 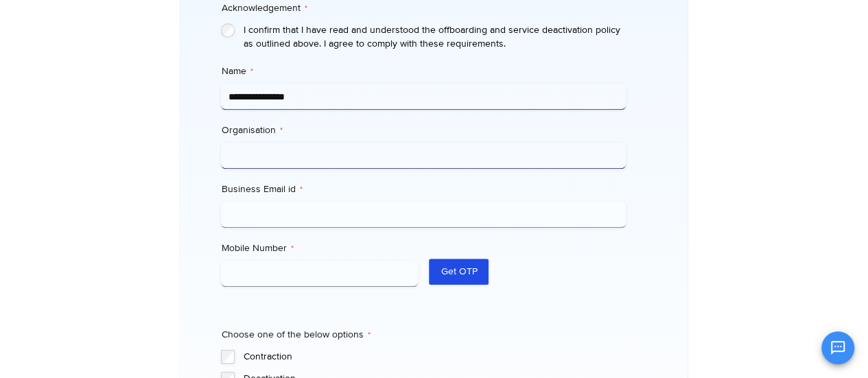 I want to click on button: Open chat, so click(x=837, y=348).